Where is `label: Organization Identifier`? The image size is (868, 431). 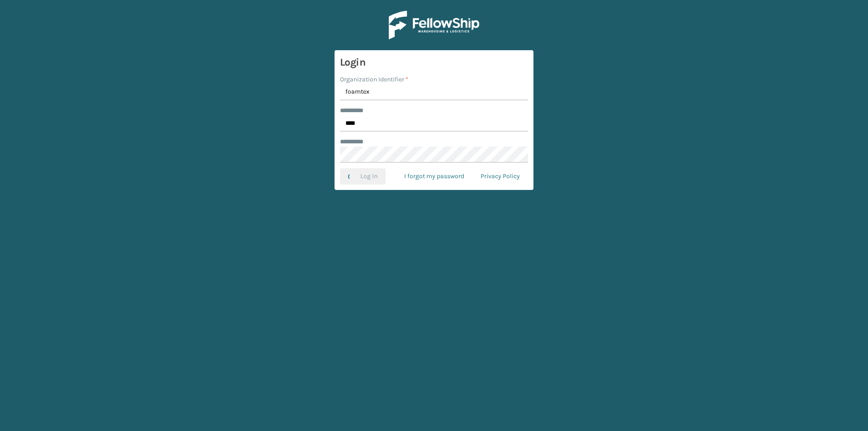 label: Organization Identifier is located at coordinates (374, 79).